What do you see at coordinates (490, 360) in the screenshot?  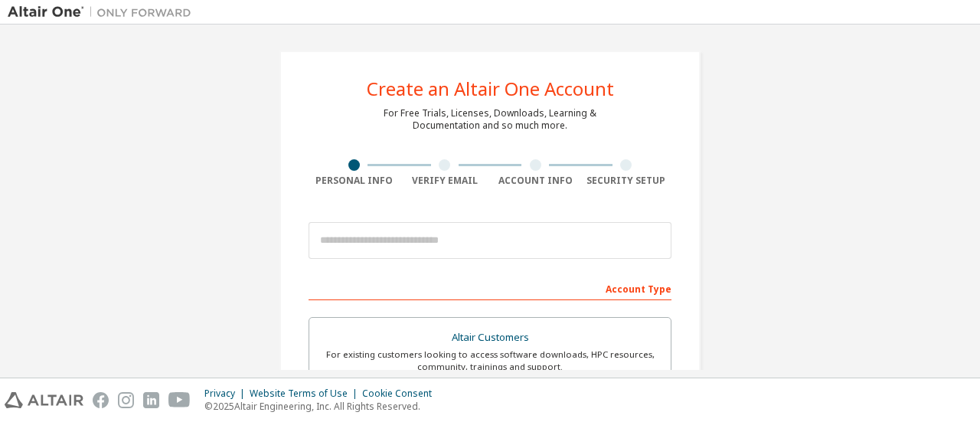 I see `div: For existing customers looking to access software downloads, HPC resources, community, trainings ...` at bounding box center [490, 360].